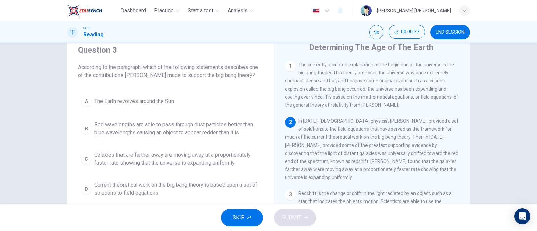 This screenshot has height=231, width=537. What do you see at coordinates (290, 195) in the screenshot?
I see `div: 3` at bounding box center [290, 195].